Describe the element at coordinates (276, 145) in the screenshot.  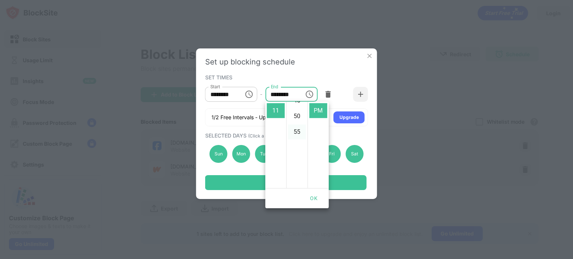
I see `ul: Select hours` at that location.